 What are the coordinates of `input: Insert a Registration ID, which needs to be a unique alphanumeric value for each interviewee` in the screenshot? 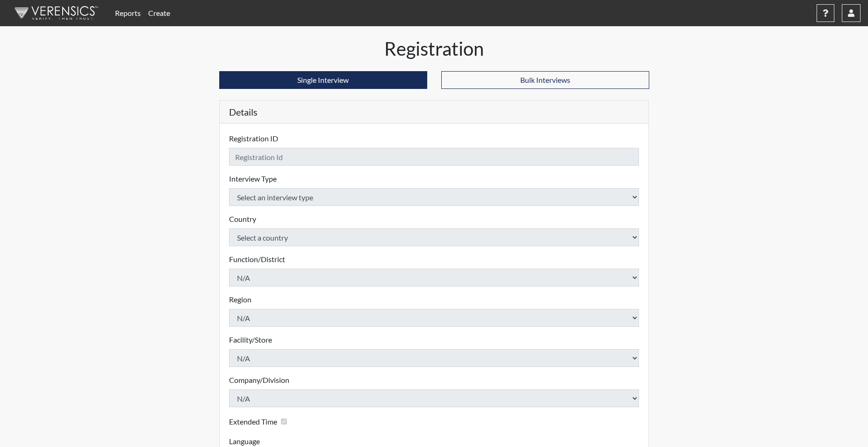 It's located at (434, 157).